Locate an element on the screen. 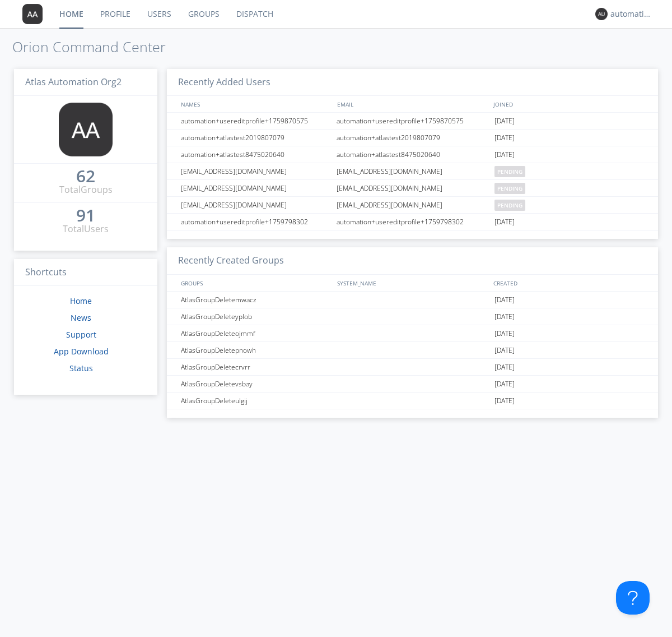 This screenshot has width=672, height=637. div: 62 is located at coordinates (86, 176).